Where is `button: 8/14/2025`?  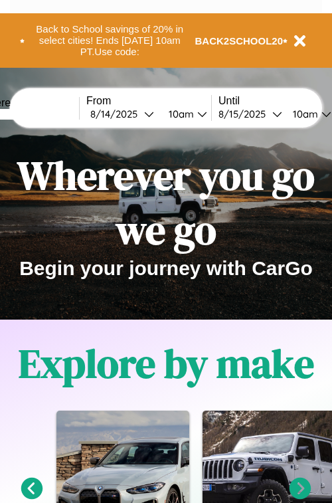 button: 8/14/2025 is located at coordinates (122, 114).